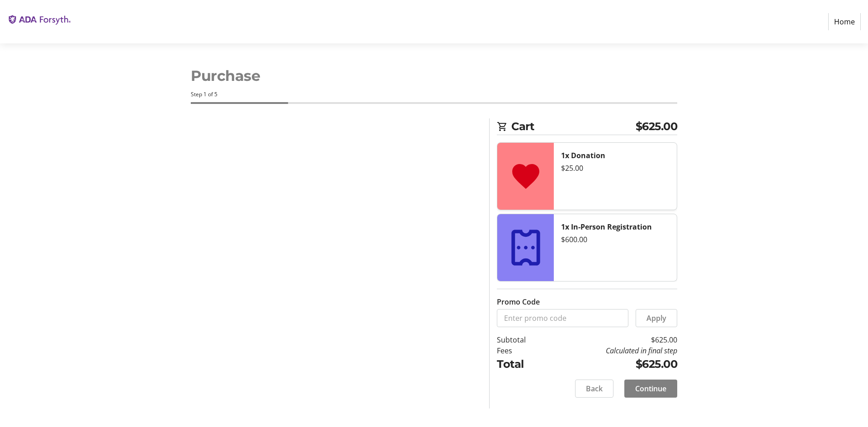  I want to click on td: Calculated in final step, so click(613, 351).